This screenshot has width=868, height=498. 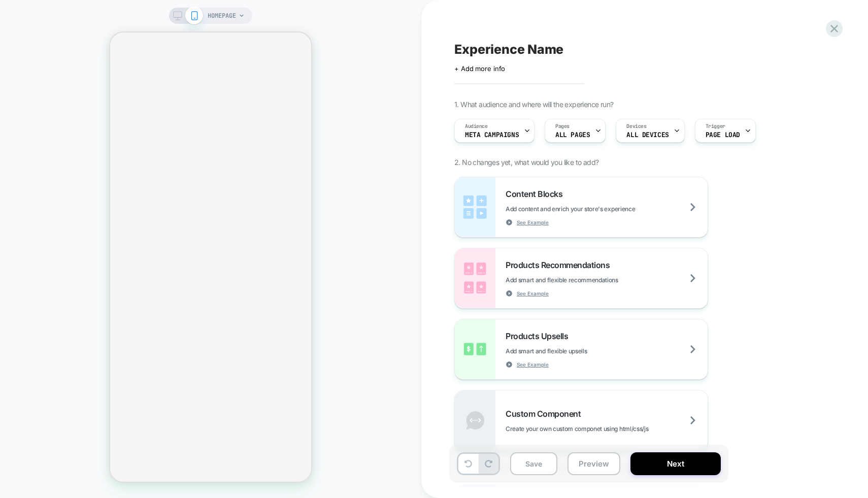 What do you see at coordinates (534, 104) in the screenshot?
I see `span: 1. What audience and where will the experience run?` at bounding box center [534, 104].